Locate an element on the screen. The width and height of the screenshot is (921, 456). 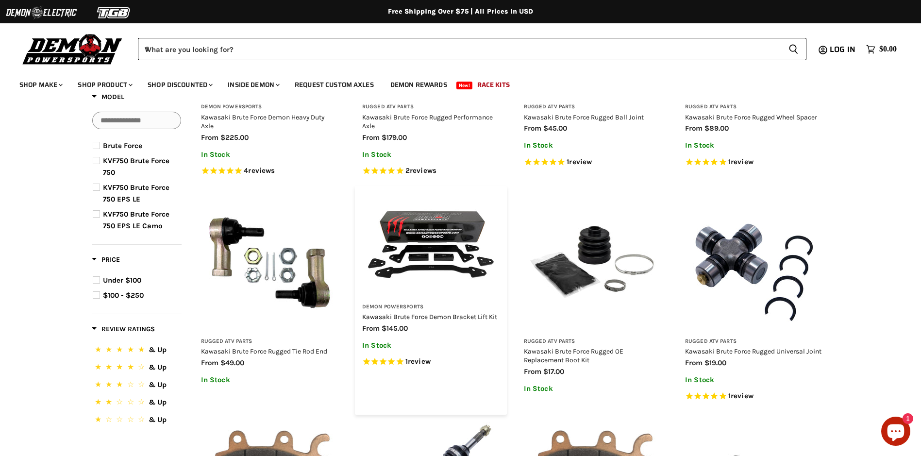
span: $100 - $250 is located at coordinates (123, 295).